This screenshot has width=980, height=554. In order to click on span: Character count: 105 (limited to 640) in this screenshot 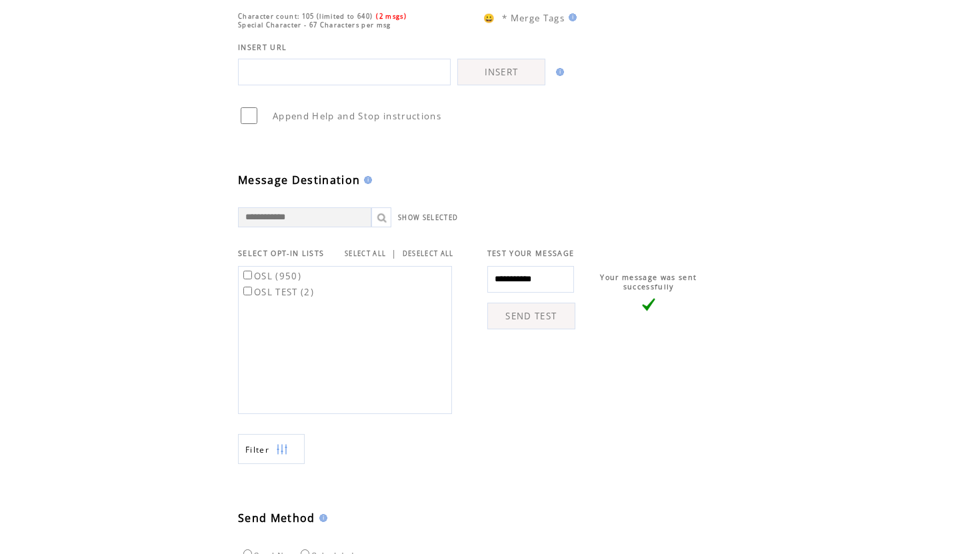, I will do `click(306, 16)`.